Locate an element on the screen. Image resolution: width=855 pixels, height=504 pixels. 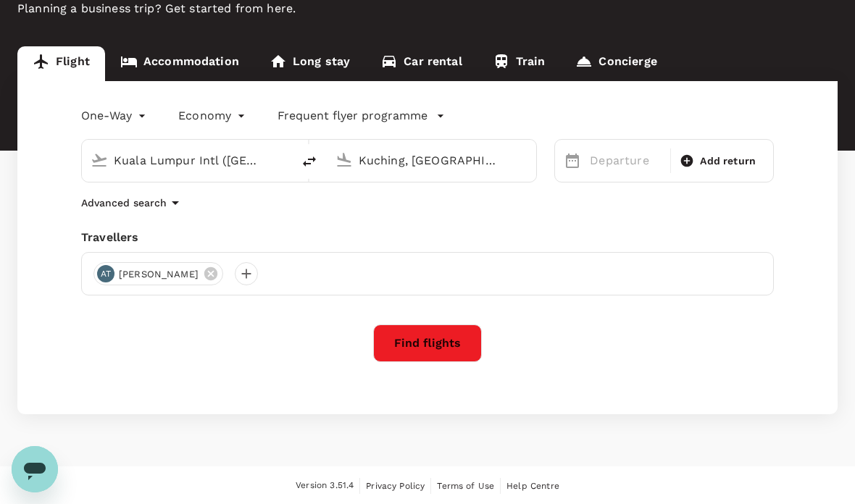
span: Add return is located at coordinates (728, 161).